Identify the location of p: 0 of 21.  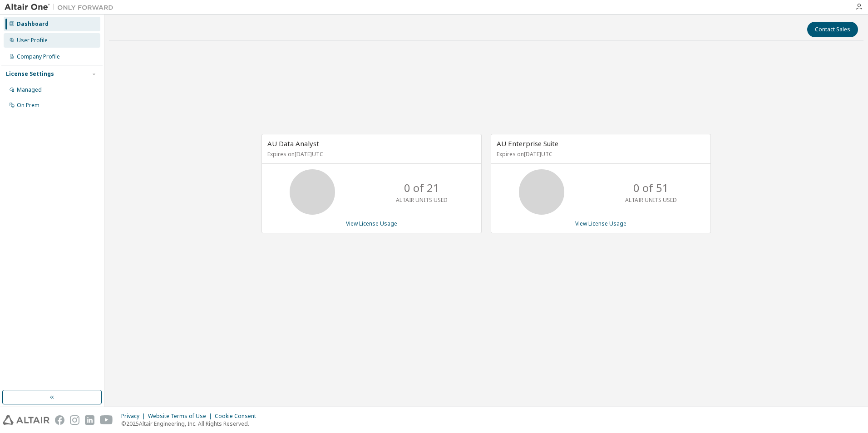
(422, 188).